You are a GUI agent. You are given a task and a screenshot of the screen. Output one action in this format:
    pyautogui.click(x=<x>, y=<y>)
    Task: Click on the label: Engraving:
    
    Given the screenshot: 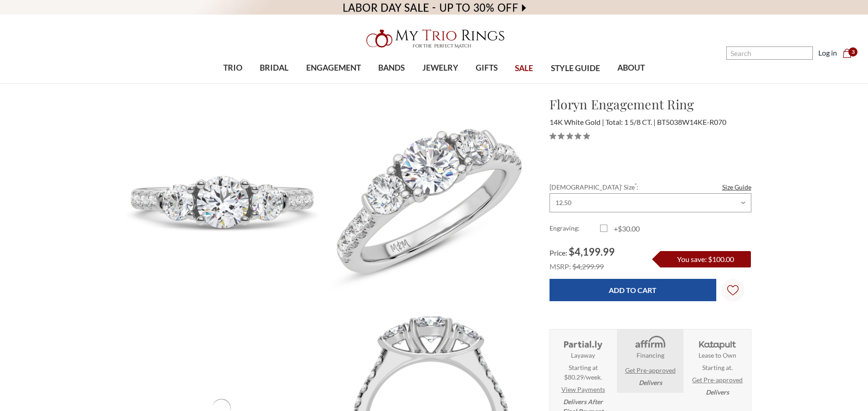 What is the action you would take?
    pyautogui.click(x=574, y=229)
    